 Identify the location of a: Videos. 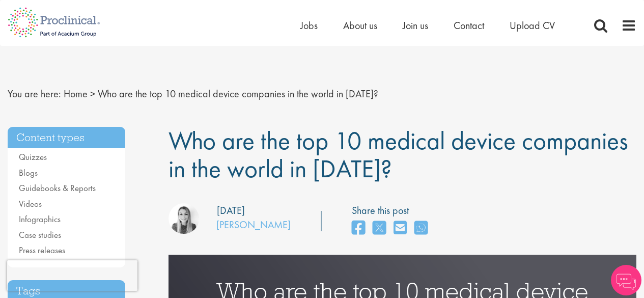
(30, 204).